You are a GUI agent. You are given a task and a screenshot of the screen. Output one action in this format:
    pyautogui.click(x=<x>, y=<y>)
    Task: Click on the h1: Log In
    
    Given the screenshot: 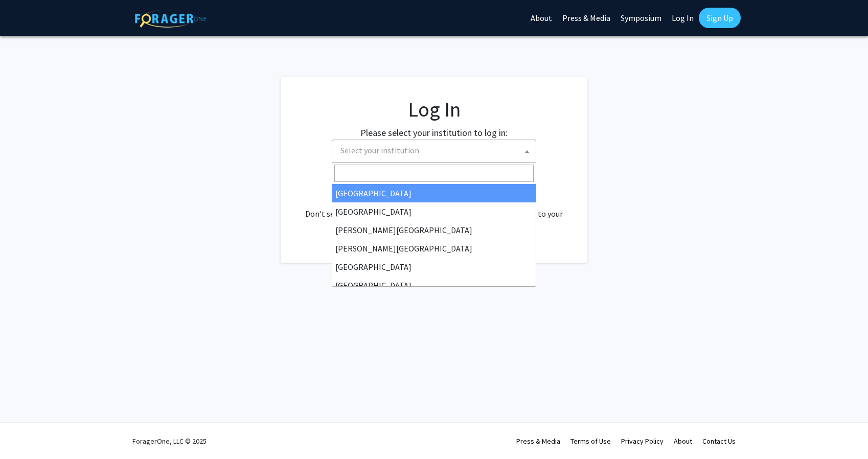 What is the action you would take?
    pyautogui.click(x=434, y=109)
    